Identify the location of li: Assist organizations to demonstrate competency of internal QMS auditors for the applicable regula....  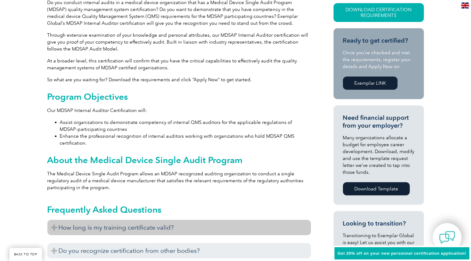
(185, 126).